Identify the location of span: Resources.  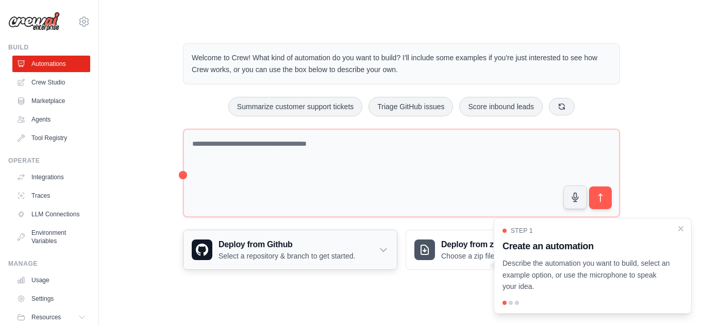
(46, 317).